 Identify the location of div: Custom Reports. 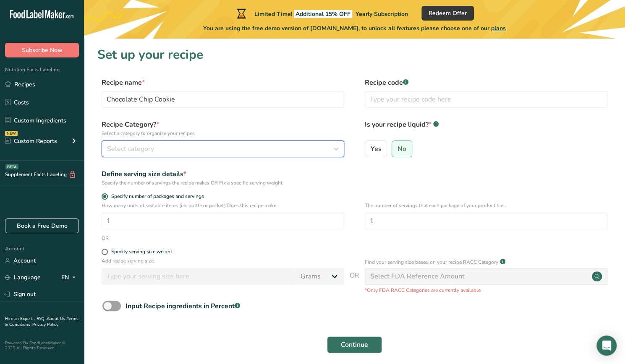
(31, 141).